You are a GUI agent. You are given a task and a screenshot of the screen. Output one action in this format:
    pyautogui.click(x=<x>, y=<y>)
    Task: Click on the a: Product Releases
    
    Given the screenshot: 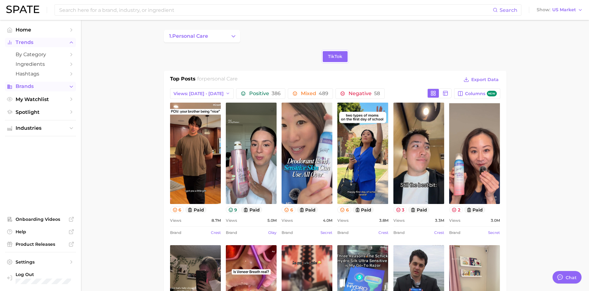 What is the action you would take?
    pyautogui.click(x=41, y=244)
    